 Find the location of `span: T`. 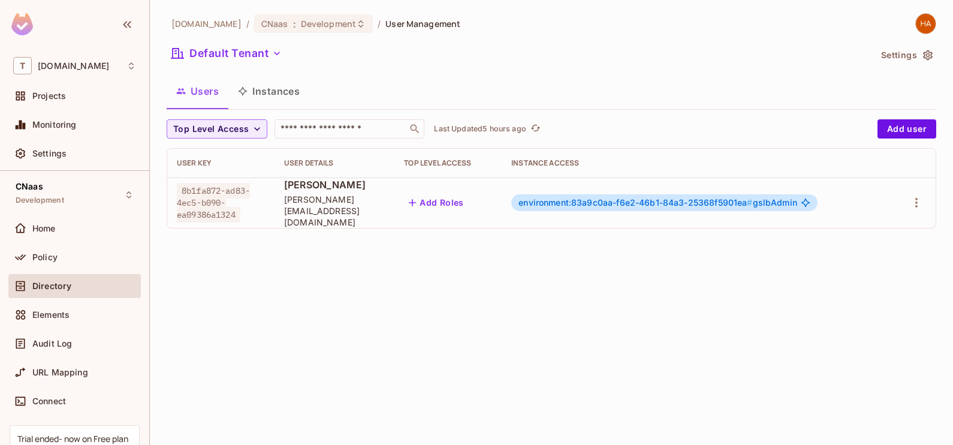

span: T is located at coordinates (22, 65).